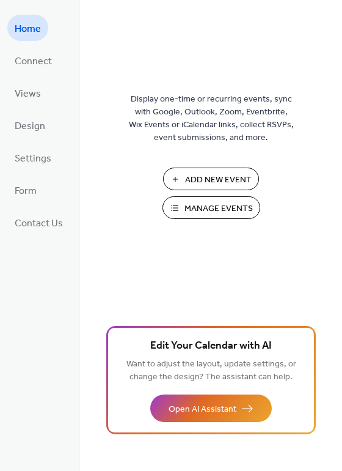 The height and width of the screenshot is (471, 342). Describe the element at coordinates (211, 119) in the screenshot. I see `span: Display one-time or recurring events, sync with Google, Outlook, Zoom, Eventbrite, Wix Events or ...` at that location.